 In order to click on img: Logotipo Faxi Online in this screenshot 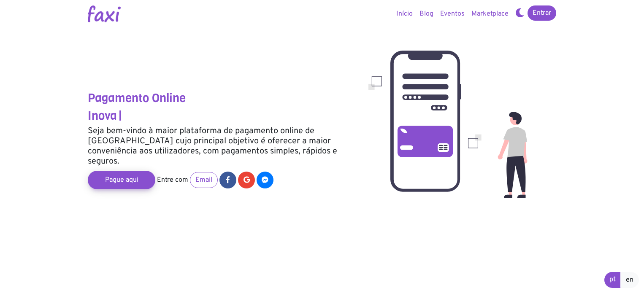, I will do `click(104, 14)`.